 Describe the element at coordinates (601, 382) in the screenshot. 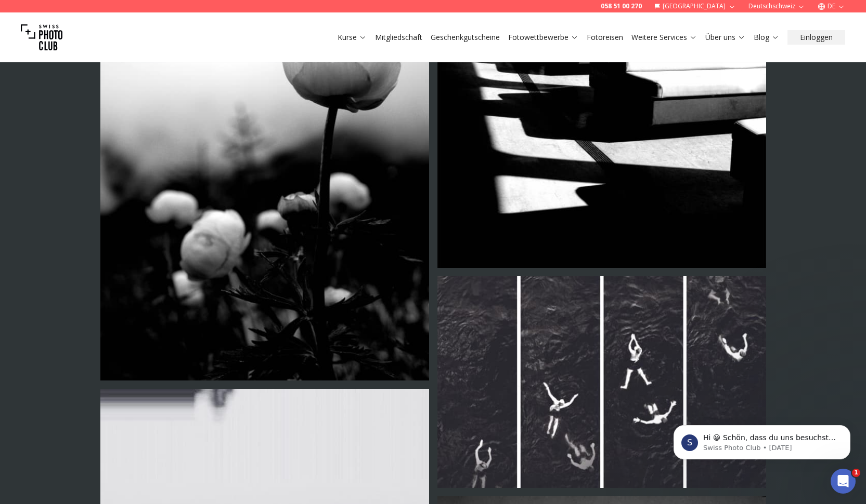

I see `img: Photo by Jill Corral` at that location.